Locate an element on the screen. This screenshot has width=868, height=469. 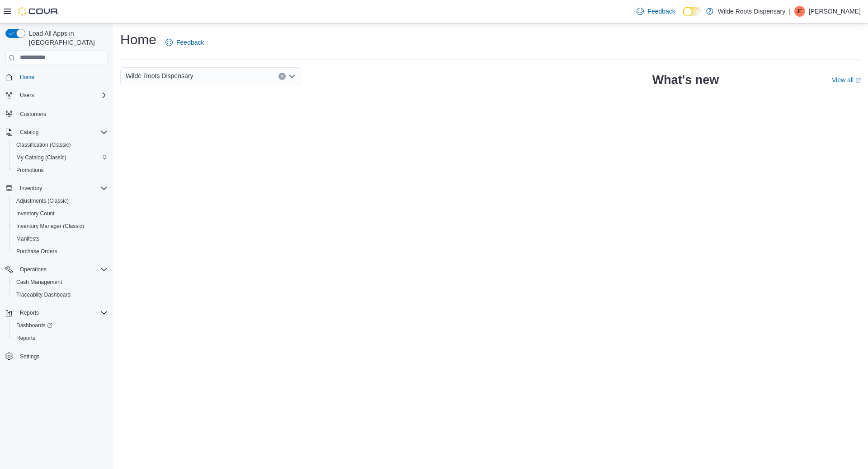
a: Reports is located at coordinates (26, 339).